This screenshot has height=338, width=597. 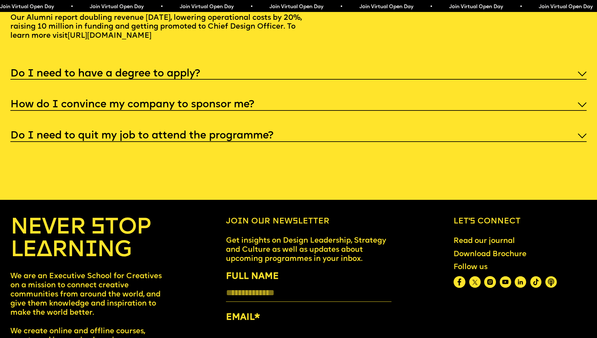 What do you see at coordinates (142, 136) in the screenshot?
I see `h5: Do I need to quit my job to attend the programme?` at bounding box center [142, 136].